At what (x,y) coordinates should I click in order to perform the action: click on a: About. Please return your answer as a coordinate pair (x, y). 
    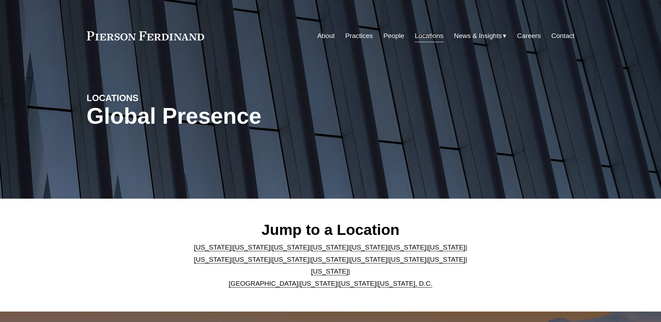
    Looking at the image, I should click on (326, 36).